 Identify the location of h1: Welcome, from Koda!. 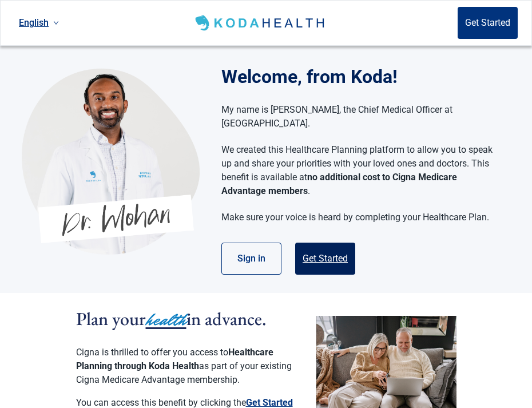
(363, 77).